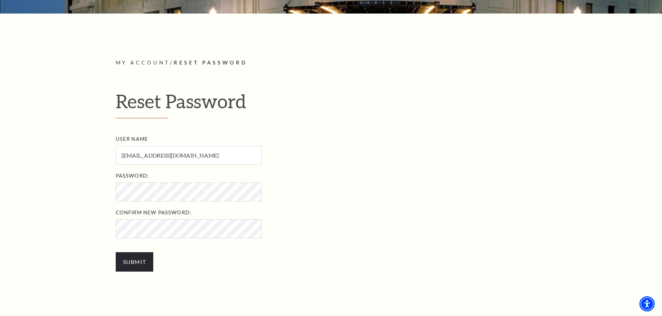 Image resolution: width=662 pixels, height=316 pixels. I want to click on div: Accessibility Menu, so click(647, 304).